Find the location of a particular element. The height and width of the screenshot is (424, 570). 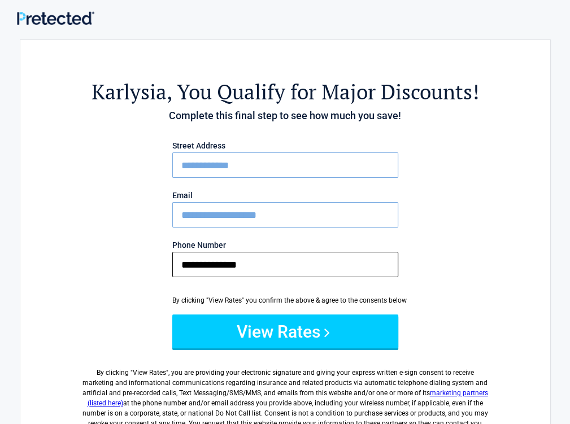

label: Phone Number is located at coordinates (285, 245).